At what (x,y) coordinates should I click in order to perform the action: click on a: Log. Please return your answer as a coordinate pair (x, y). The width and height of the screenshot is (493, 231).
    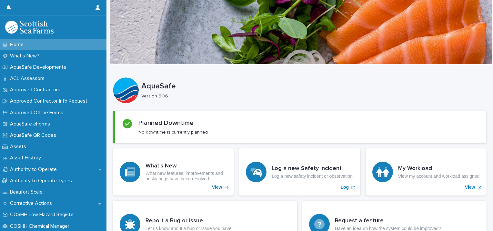
    Looking at the image, I should click on (299, 172).